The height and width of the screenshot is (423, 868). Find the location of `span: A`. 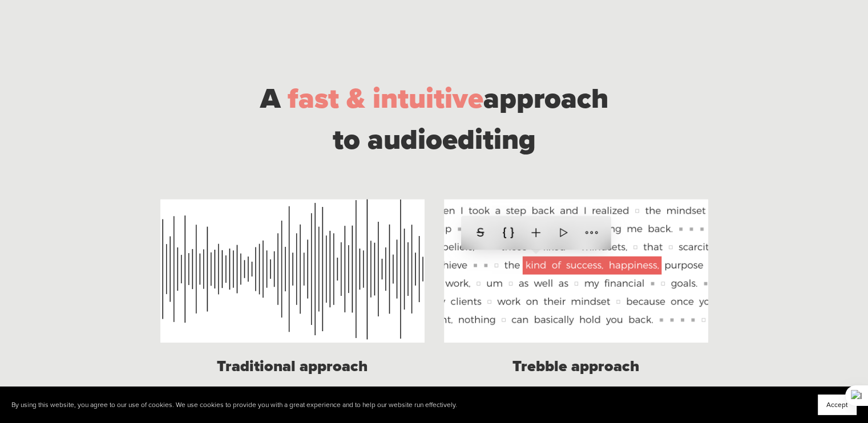

span: A is located at coordinates (270, 98).